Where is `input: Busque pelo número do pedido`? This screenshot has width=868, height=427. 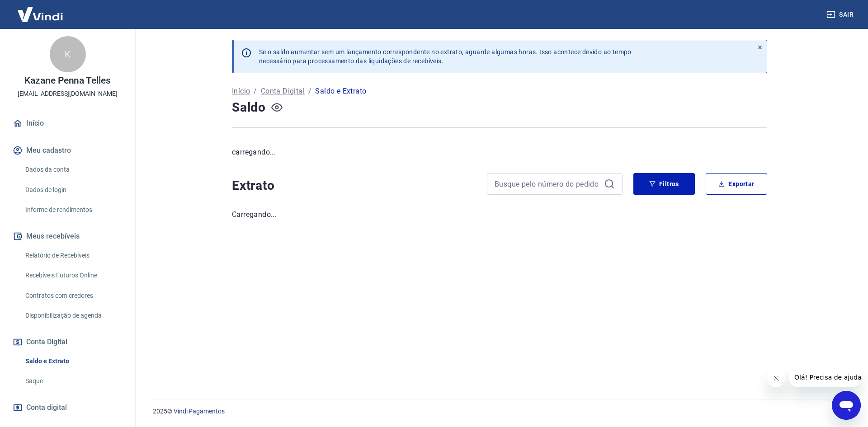 input: Busque pelo número do pedido is located at coordinates (547, 184).